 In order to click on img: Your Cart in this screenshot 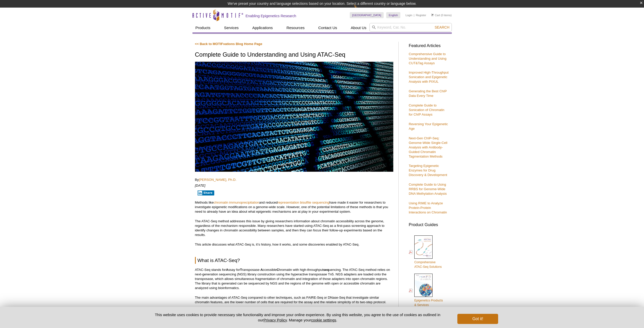, I will do `click(432, 15)`.